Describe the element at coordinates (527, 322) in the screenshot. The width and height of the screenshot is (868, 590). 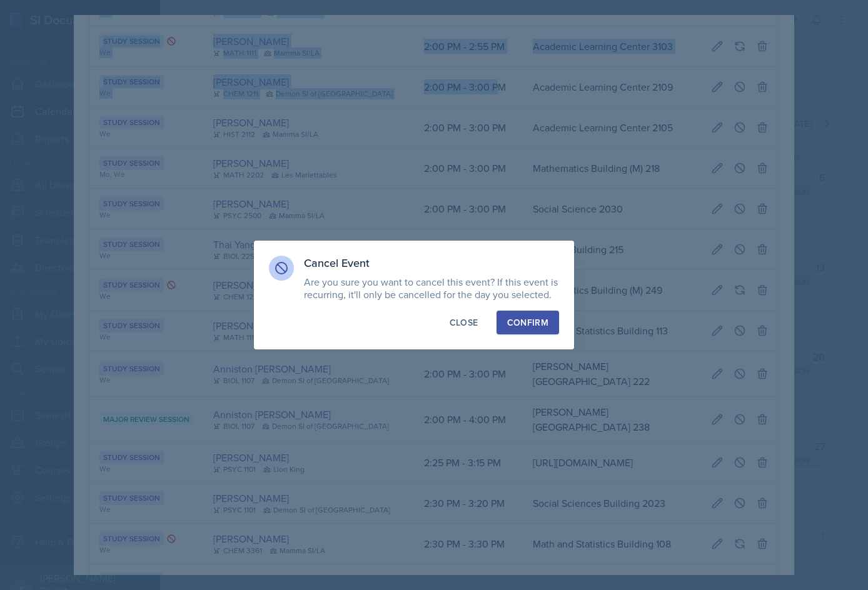
I see `div: Confirm` at that location.